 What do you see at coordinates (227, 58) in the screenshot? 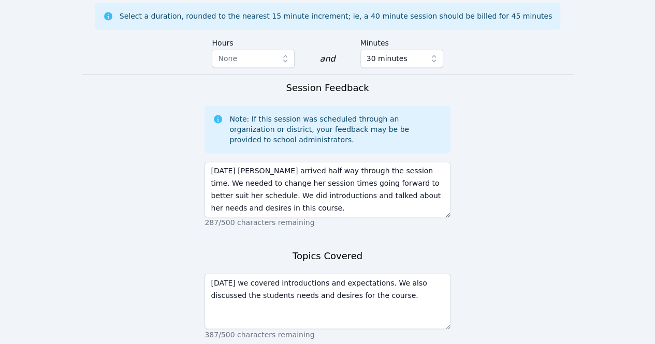
I see `span: None` at bounding box center [227, 58].